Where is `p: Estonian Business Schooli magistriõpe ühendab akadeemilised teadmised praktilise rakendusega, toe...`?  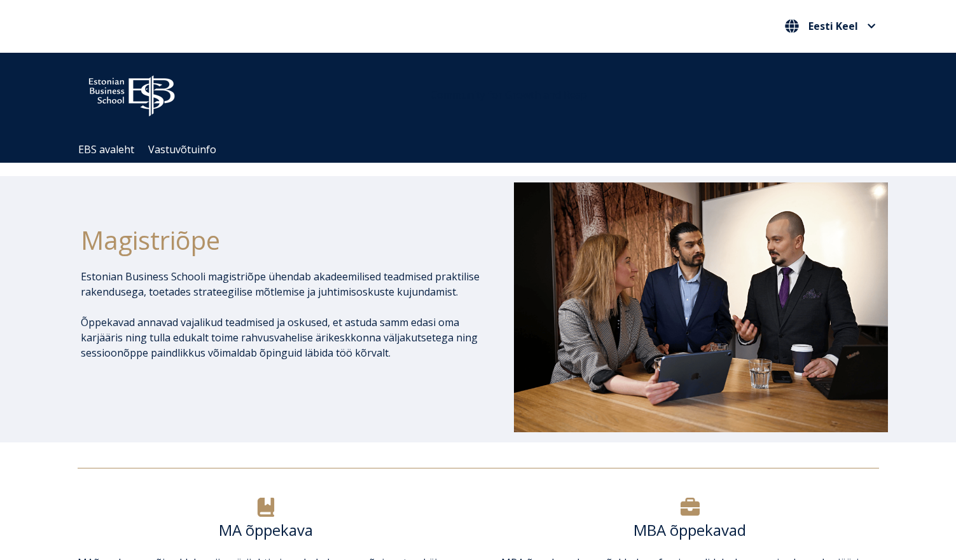
p: Estonian Business Schooli magistriõpe ühendab akadeemilised teadmised praktilise rakendusega, toe... is located at coordinates (281, 284).